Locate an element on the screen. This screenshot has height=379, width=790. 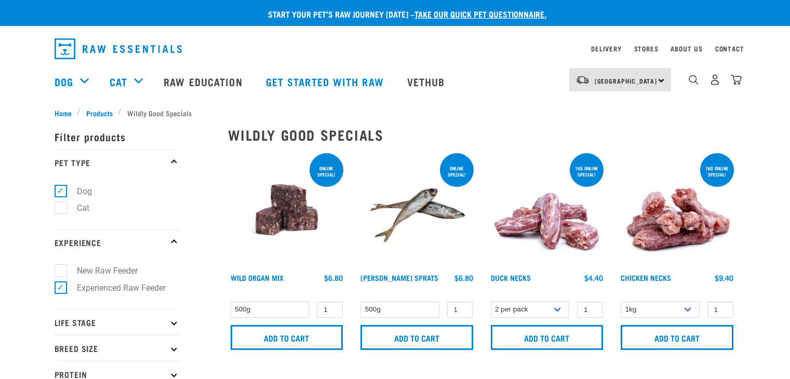
label: Cat is located at coordinates (77, 208).